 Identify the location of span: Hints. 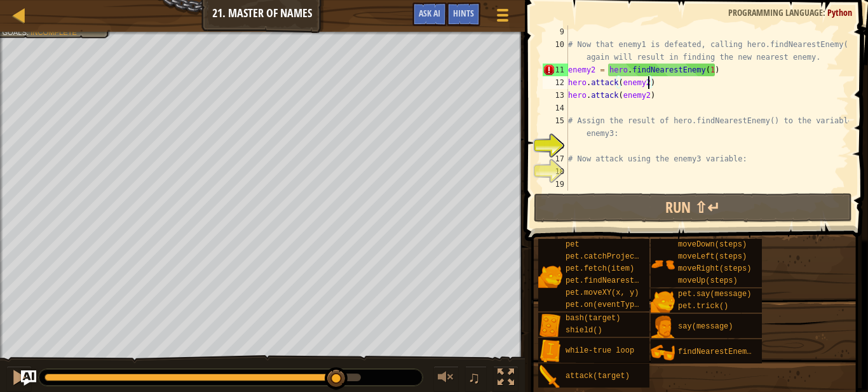
(463, 12).